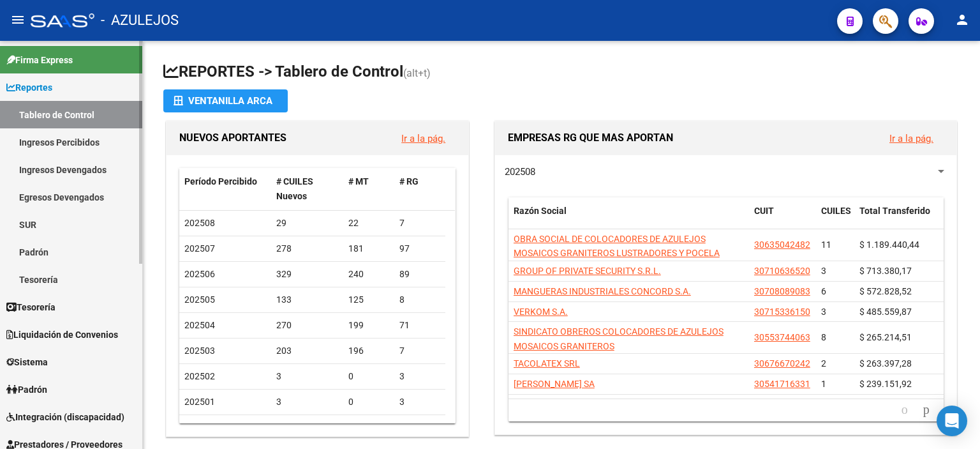 The height and width of the screenshot is (449, 980). What do you see at coordinates (616, 246) in the screenshot?
I see `span: OBRA SOCIAL DE COLOCADORES DE AZULEJOS MOSAICOS GRANITEROS LUSTRADORES Y POCELA` at bounding box center [616, 246].